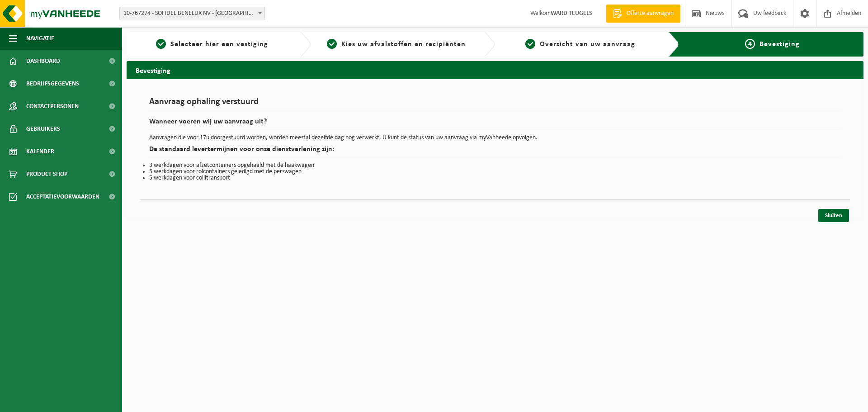  Describe the element at coordinates (332, 44) in the screenshot. I see `span: 2` at that location.